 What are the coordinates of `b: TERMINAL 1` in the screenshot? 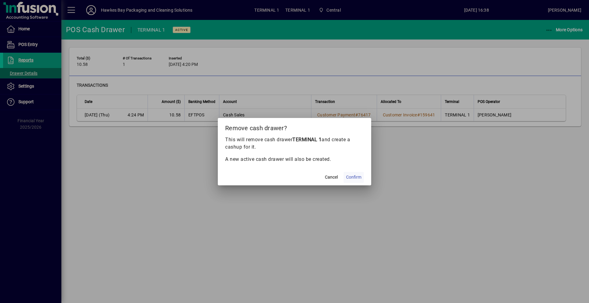 It's located at (307, 140).